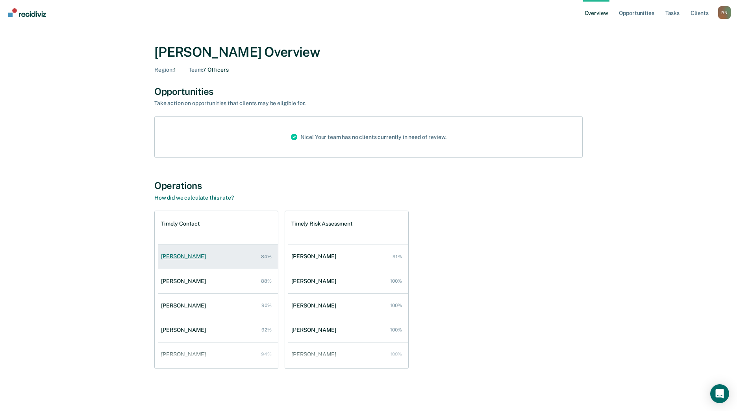  What do you see at coordinates (369, 185) in the screenshot?
I see `div: Operations` at bounding box center [369, 185].